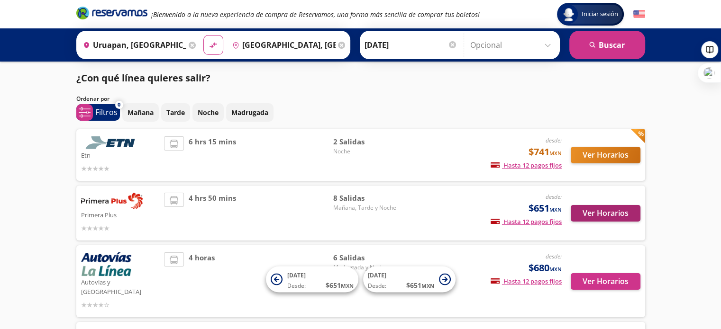 This screenshot has height=329, width=721. I want to click on button: English, so click(639, 14).